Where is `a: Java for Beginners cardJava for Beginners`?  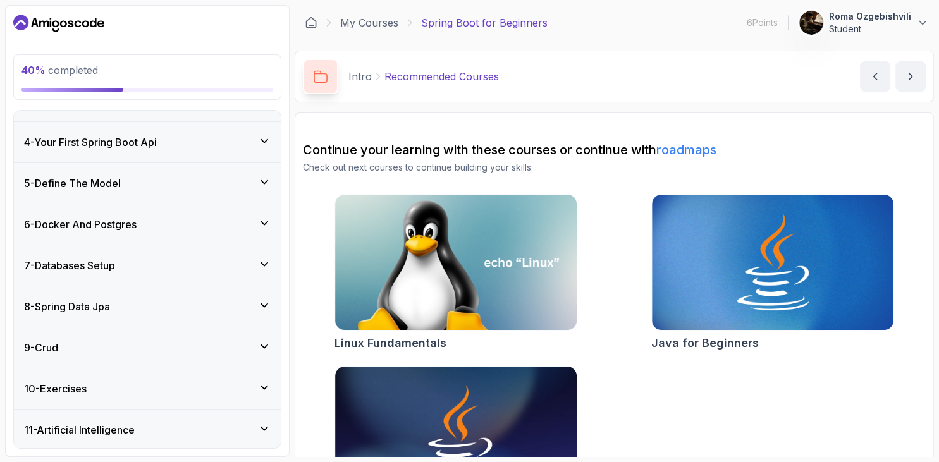
a: Java for Beginners cardJava for Beginners is located at coordinates (773, 273).